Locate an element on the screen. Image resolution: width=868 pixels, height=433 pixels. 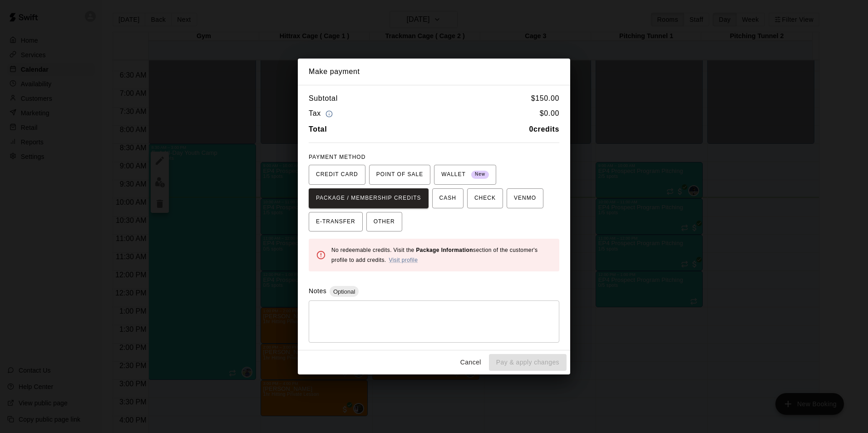
button: CHECK is located at coordinates (485, 198).